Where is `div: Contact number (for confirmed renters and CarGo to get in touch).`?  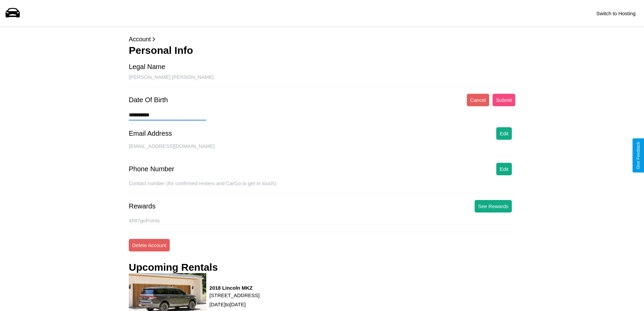
div: Contact number (for confirmed renters and CarGo to get in touch). is located at coordinates (322, 187).